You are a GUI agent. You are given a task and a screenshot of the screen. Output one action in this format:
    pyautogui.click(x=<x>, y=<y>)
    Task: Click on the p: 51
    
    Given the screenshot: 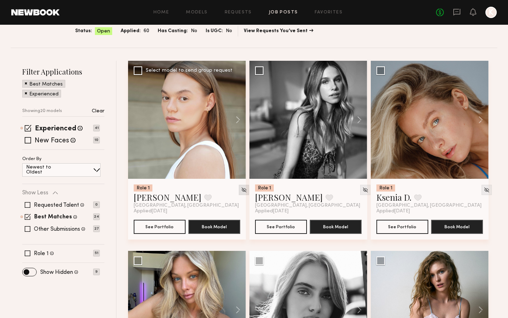 What is the action you would take?
    pyautogui.click(x=96, y=253)
    